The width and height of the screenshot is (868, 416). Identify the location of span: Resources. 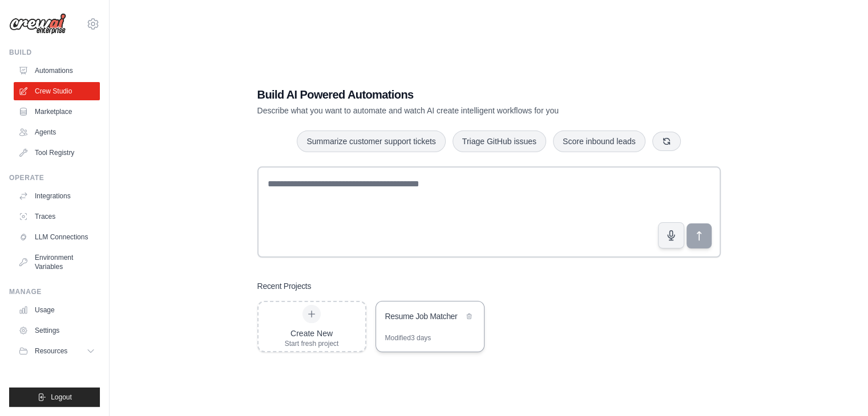
(50, 351).